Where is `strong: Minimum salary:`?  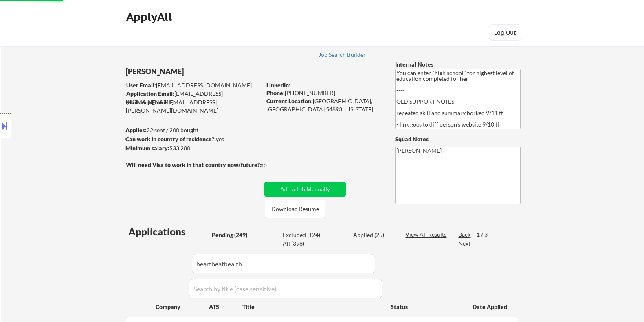
strong: Minimum salary: is located at coordinates (147, 148).